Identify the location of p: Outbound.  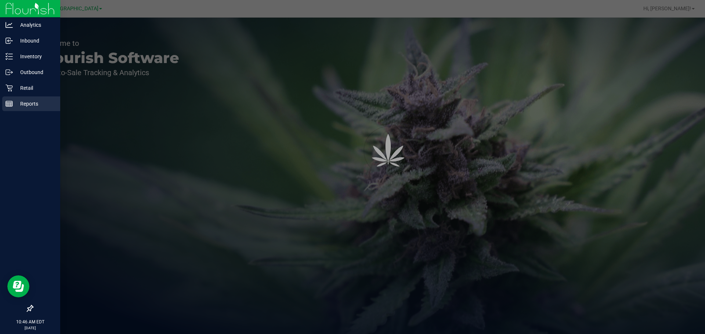
(35, 72).